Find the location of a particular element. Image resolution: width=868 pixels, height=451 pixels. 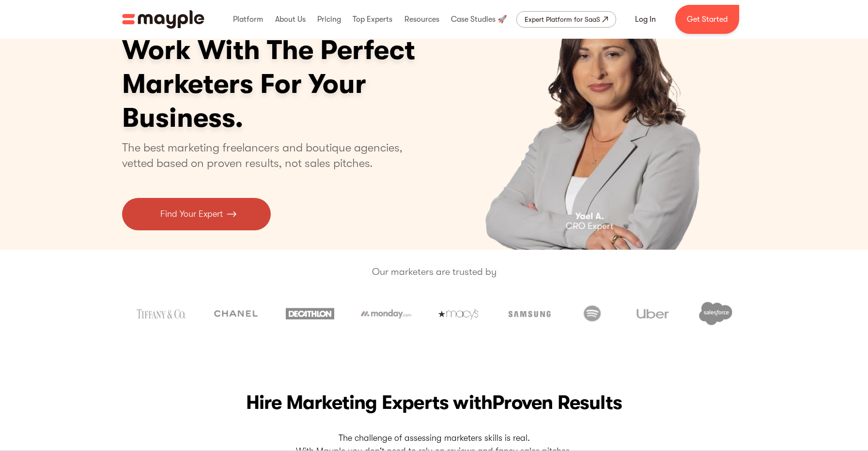

a: Log In is located at coordinates (645, 20).